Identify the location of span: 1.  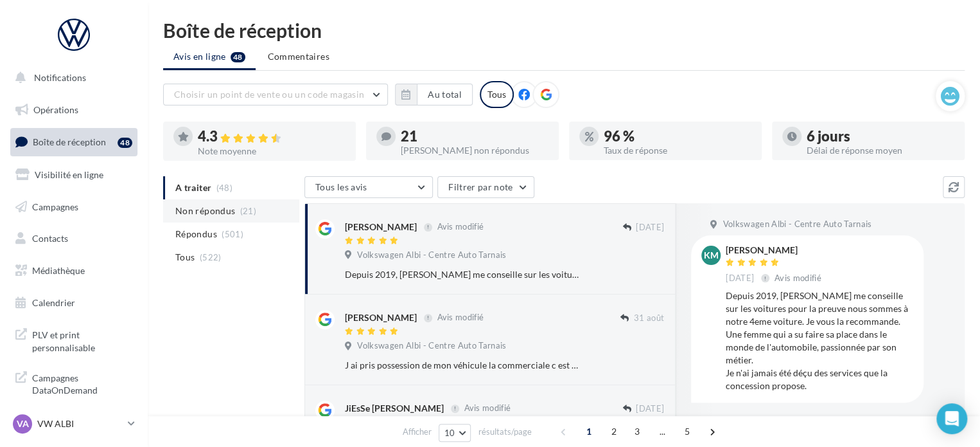
(589, 431).